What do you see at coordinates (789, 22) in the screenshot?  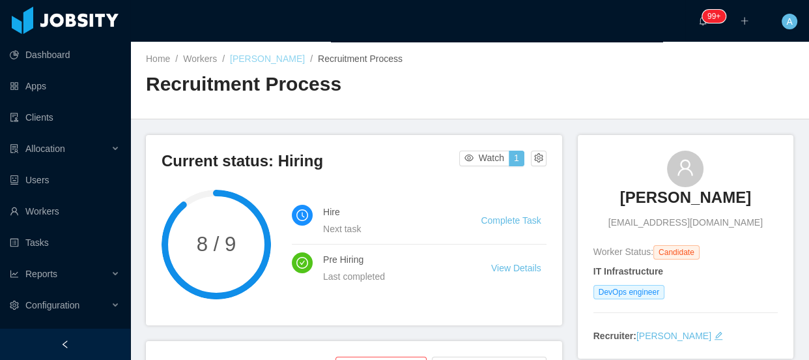 I see `span: A` at bounding box center [789, 22].